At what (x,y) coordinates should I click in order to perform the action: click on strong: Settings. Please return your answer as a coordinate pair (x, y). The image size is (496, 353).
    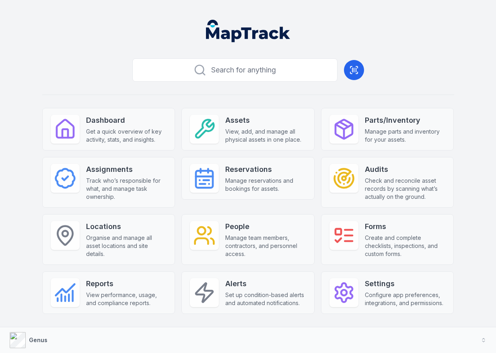
    Looking at the image, I should click on (405, 283).